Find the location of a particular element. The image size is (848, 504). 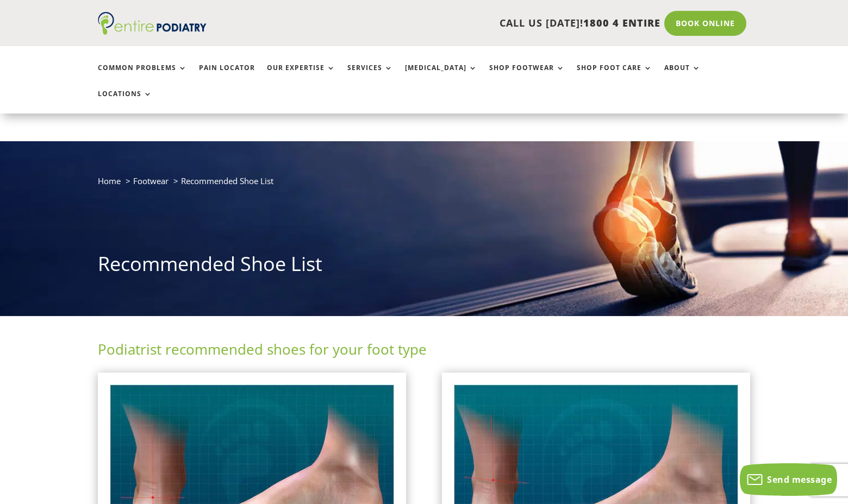

h1: Recommended Shoe List is located at coordinates (424, 267).